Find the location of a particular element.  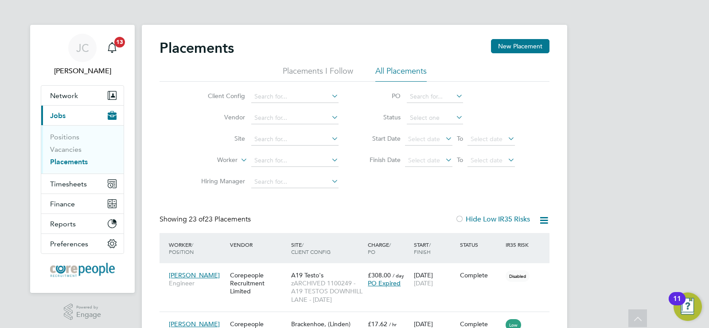

span: Disabled is located at coordinates (518, 276).